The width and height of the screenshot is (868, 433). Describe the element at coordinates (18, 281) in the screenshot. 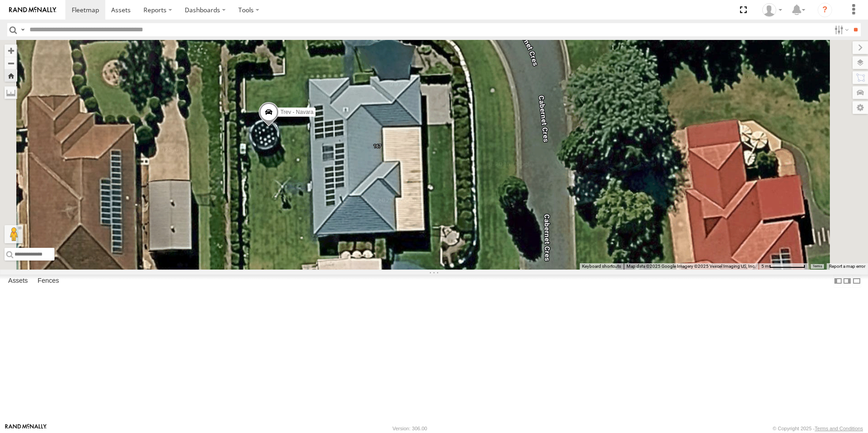

I see `label: Assets` at that location.